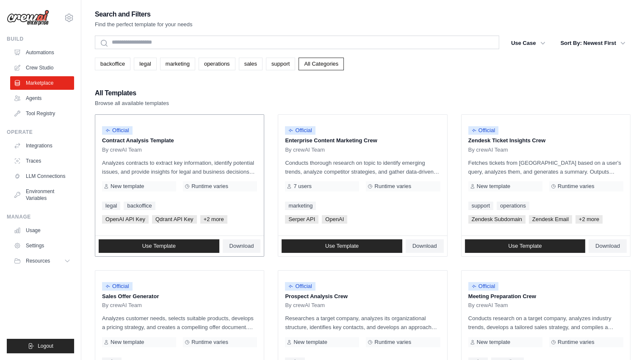 This screenshot has width=644, height=360. I want to click on div: Operate, so click(40, 132).